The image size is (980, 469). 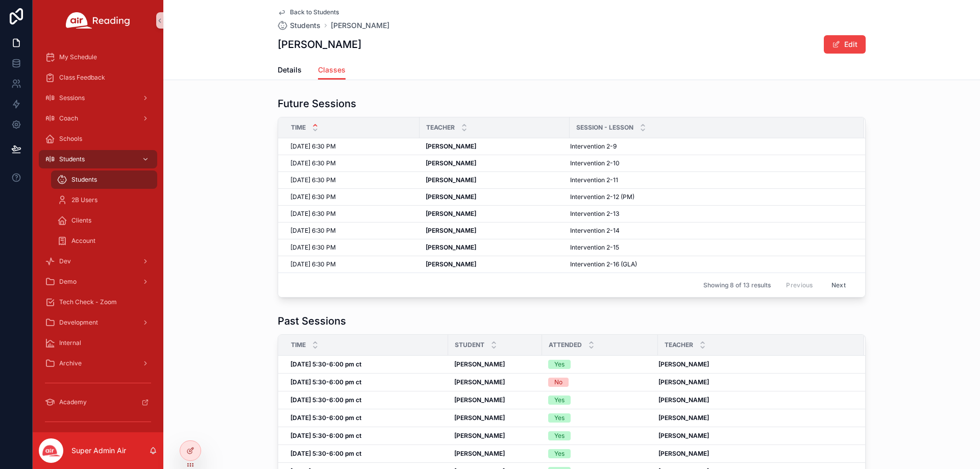 I want to click on a: Intervention 2-10, so click(x=711, y=163).